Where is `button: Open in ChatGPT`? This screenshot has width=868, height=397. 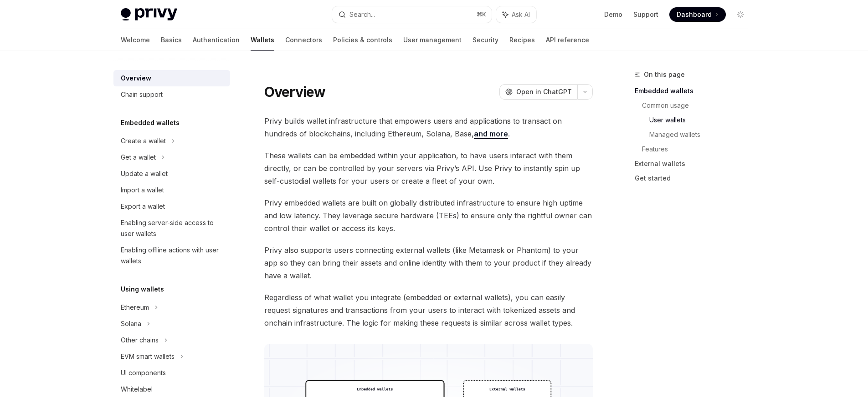 button: Open in ChatGPT is located at coordinates (538, 92).